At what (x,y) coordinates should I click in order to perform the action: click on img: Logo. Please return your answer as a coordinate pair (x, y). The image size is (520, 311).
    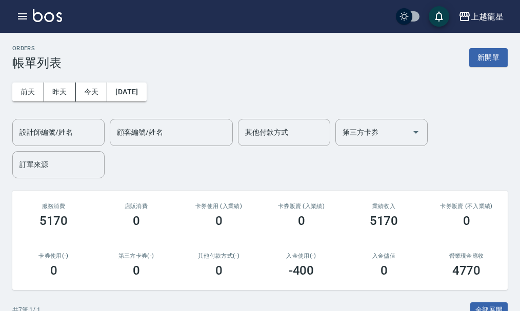
    Looking at the image, I should click on (47, 15).